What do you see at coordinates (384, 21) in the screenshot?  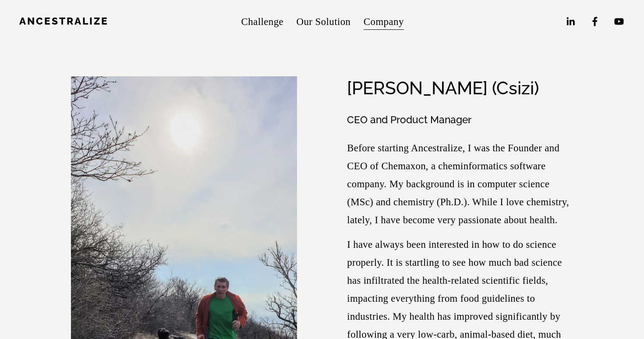 I see `a: folder dropdown` at bounding box center [384, 21].